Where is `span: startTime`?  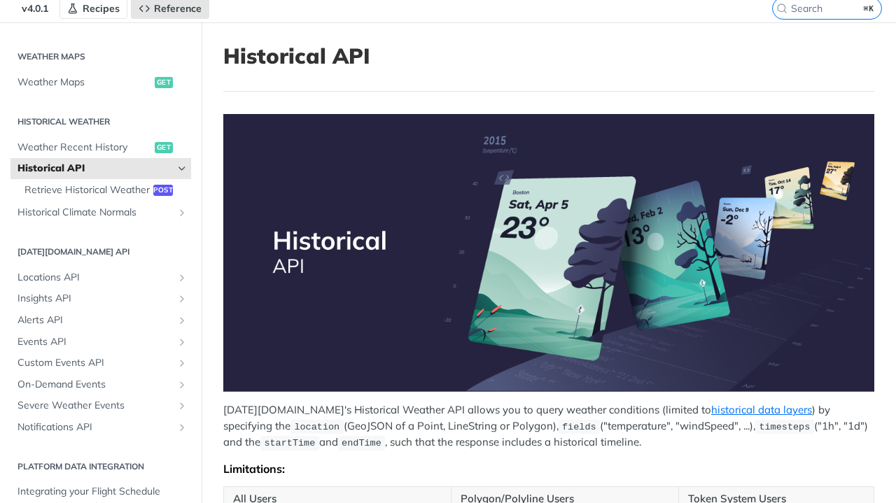 span: startTime is located at coordinates (289, 443).